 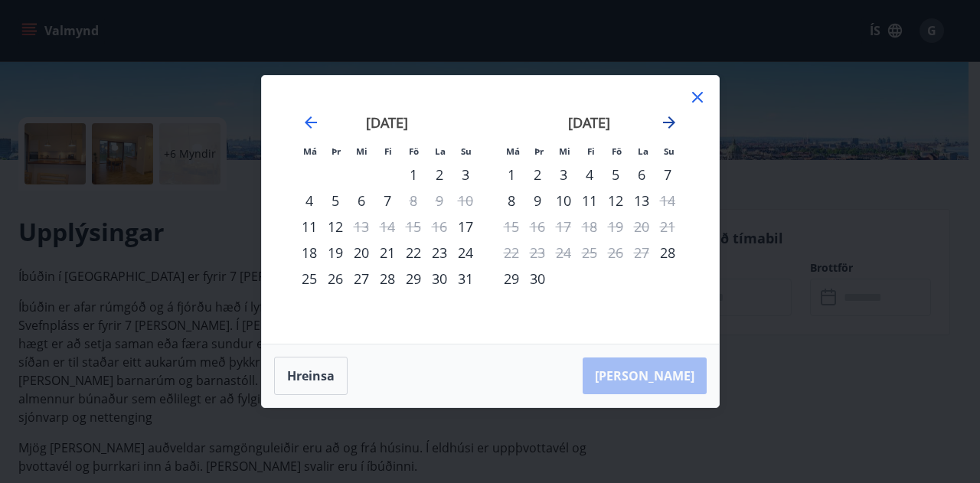 I want to click on div: 8, so click(x=511, y=200).